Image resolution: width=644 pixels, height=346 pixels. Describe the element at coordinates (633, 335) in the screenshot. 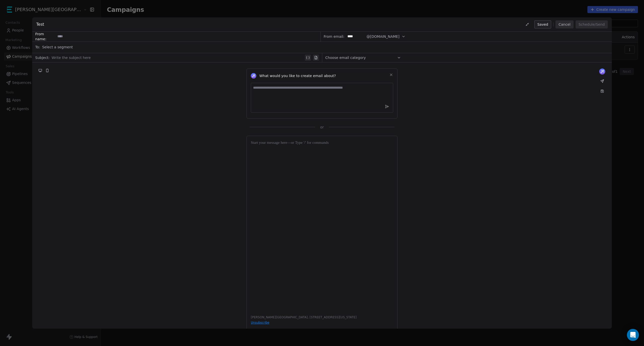

I see `div: Open Intercom Messenger` at that location.